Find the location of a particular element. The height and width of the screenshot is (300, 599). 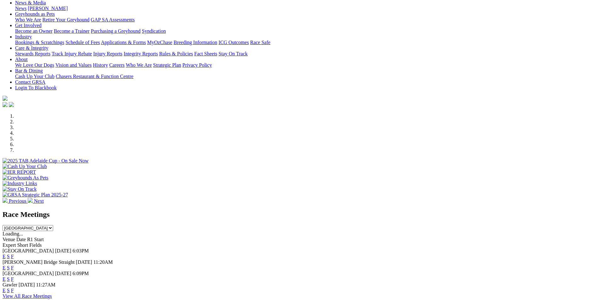

img: logo-grsa-white.png is located at coordinates (5, 98).